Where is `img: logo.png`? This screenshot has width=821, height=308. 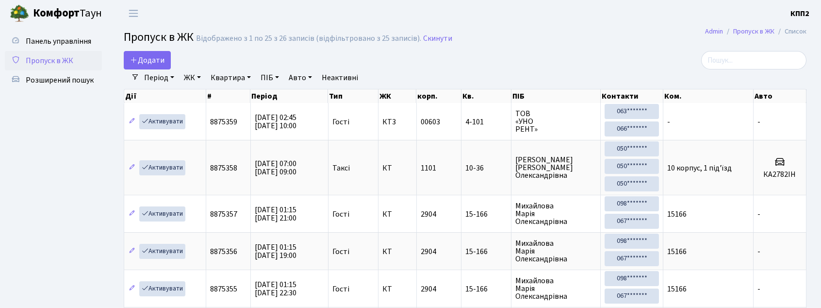
img: logo.png is located at coordinates (19, 14).